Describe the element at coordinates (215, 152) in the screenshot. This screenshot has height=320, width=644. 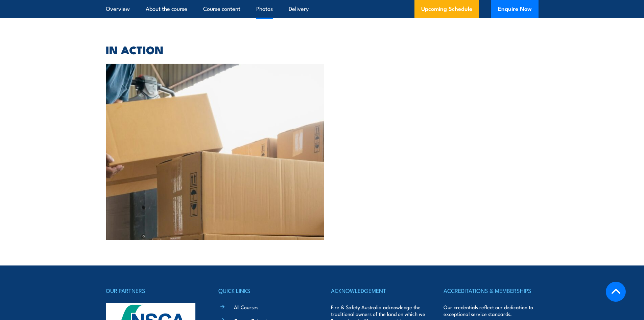
I see `img: Manual Handling Training` at that location.